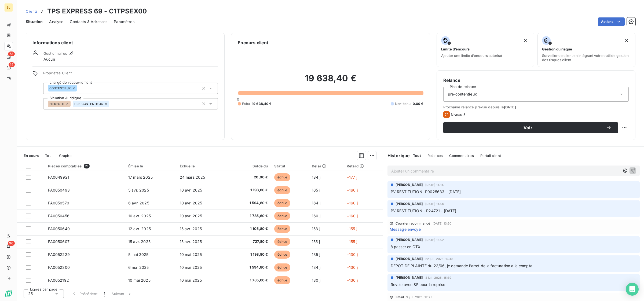  What do you see at coordinates (57, 104) in the screenshot?
I see `span: EN RESTIT` at bounding box center [57, 104].